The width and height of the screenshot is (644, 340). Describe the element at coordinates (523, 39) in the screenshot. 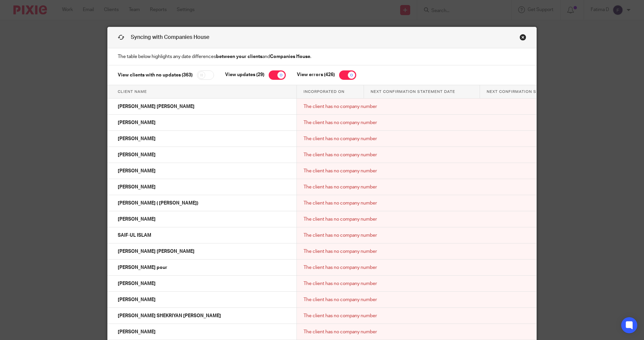

I see `a: Close this dialog window` at that location.